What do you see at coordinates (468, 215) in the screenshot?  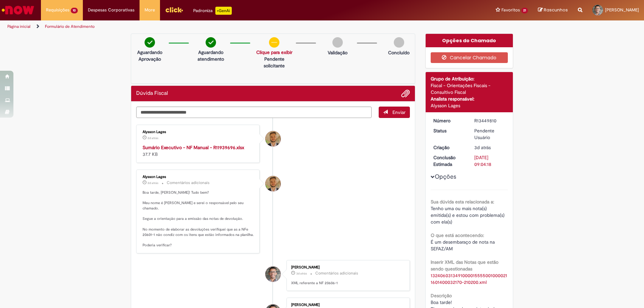 I see `span: Tenho uma ou mais nota(s) emitida(s) e estou com problema(s) com ela(s)` at bounding box center [468, 215].